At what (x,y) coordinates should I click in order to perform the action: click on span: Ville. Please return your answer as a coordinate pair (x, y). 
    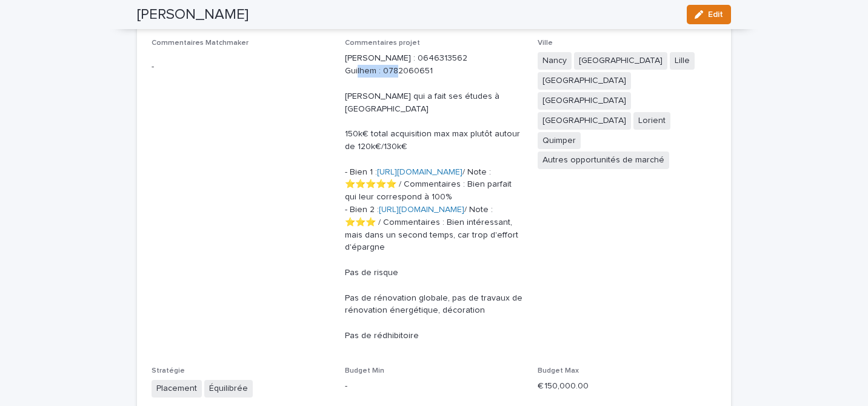
    Looking at the image, I should click on (545, 44).